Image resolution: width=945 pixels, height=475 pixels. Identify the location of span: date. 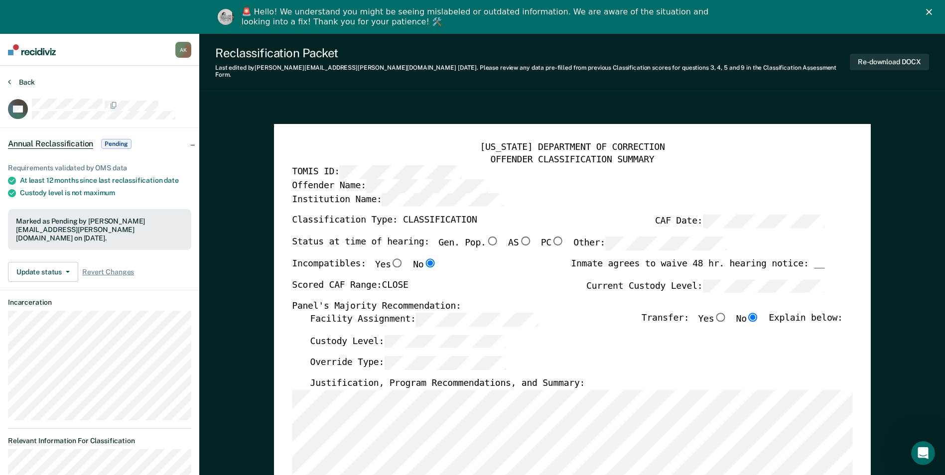
(171, 180).